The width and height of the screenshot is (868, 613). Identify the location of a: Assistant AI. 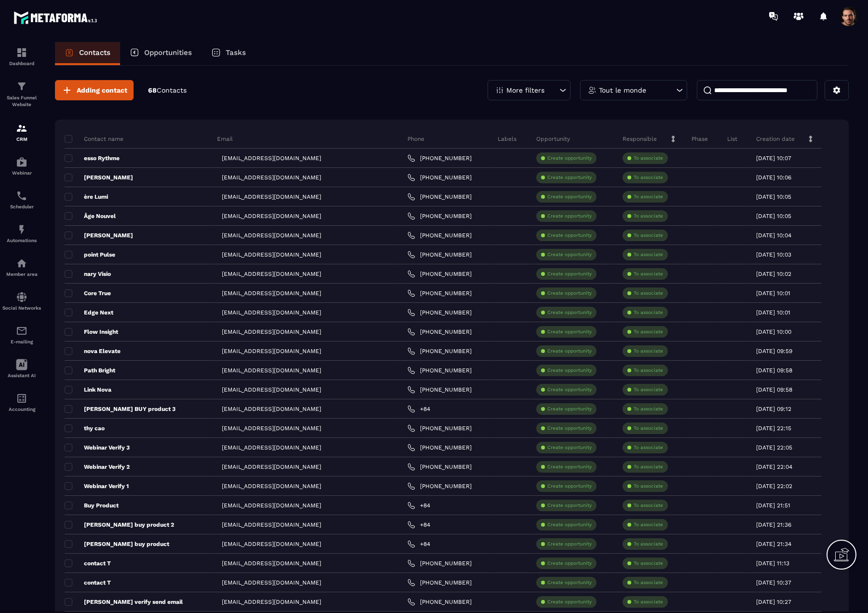
(22, 368).